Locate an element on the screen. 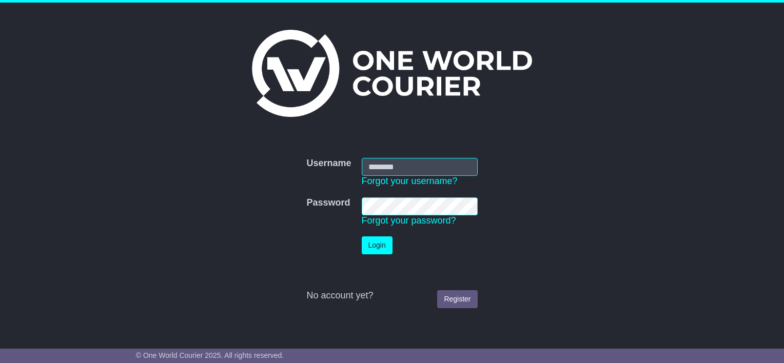 The width and height of the screenshot is (784, 363). a: Forgot your username? is located at coordinates (410, 181).